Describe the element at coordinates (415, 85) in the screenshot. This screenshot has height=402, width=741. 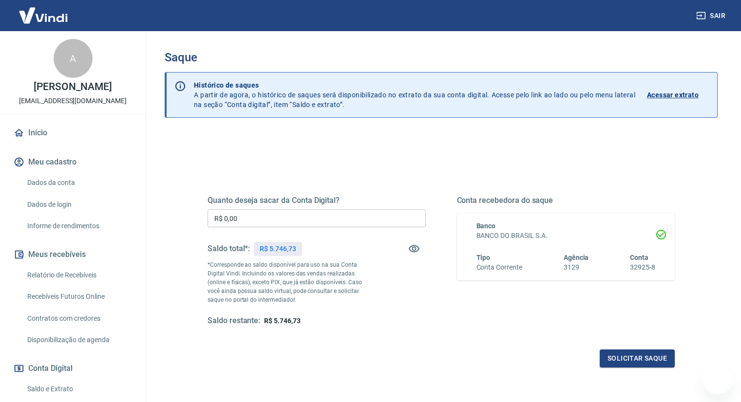
I see `p: Histórico de saques` at that location.